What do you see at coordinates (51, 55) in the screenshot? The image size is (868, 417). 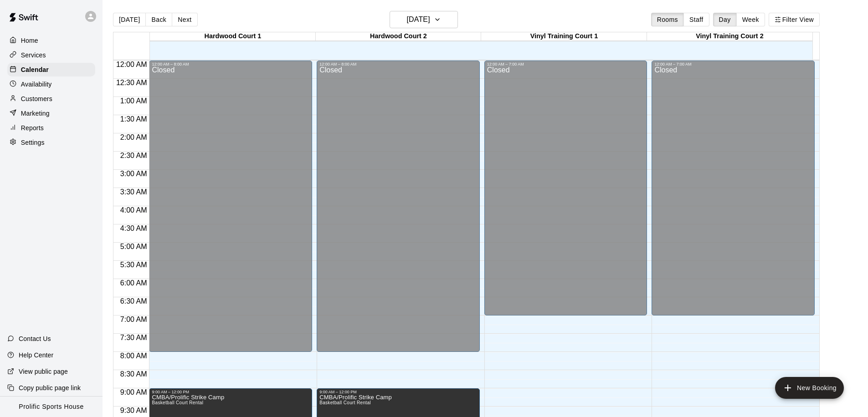 I see `a: Services` at bounding box center [51, 55].